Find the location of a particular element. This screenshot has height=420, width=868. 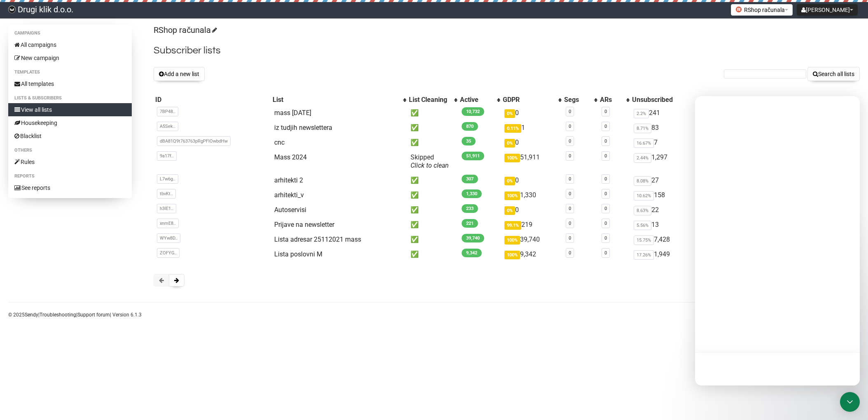

a: cnc is located at coordinates (279, 142).